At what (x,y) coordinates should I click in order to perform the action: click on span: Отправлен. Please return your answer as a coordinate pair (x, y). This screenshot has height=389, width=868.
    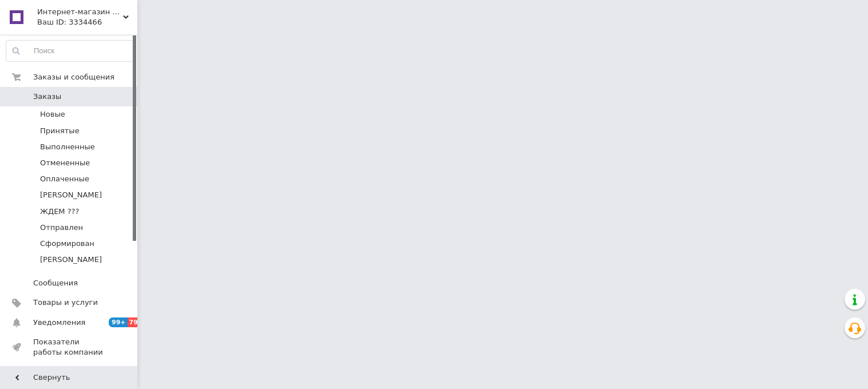
    Looking at the image, I should click on (61, 228).